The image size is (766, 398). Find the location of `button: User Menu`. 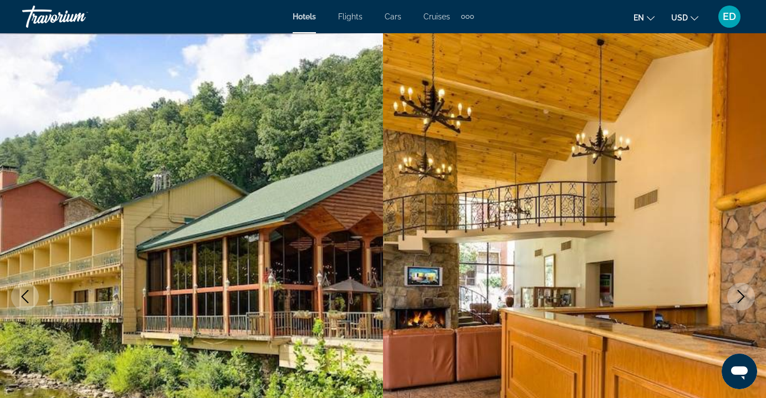

button: User Menu is located at coordinates (729, 17).